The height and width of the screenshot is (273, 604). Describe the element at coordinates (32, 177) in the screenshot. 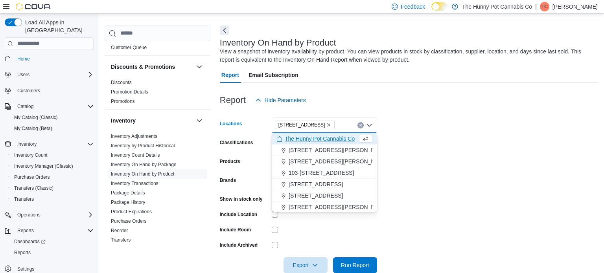

I see `a: Purchase Orders` at that location.